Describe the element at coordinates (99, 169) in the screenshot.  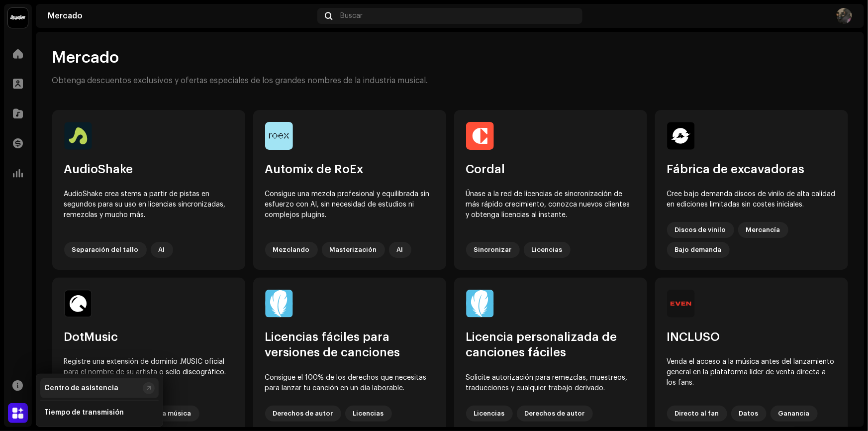
I see `font: AudioShake` at that location.